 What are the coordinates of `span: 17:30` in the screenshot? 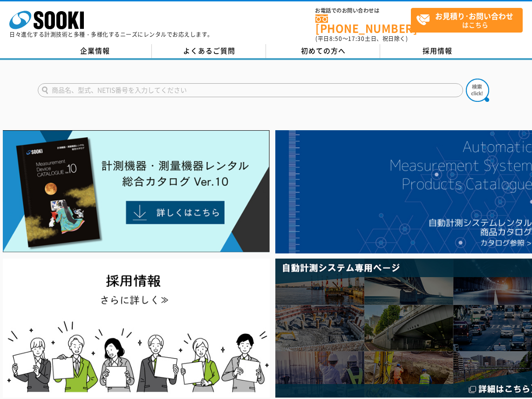 It's located at (356, 39).